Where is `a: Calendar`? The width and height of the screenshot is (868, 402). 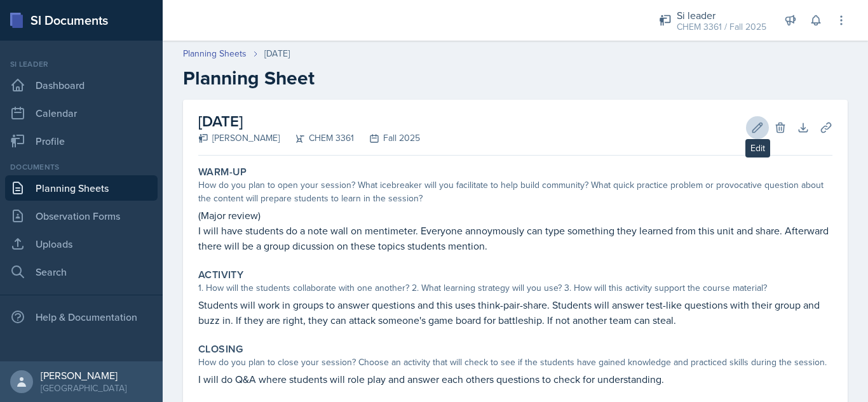 a: Calendar is located at coordinates (82, 113).